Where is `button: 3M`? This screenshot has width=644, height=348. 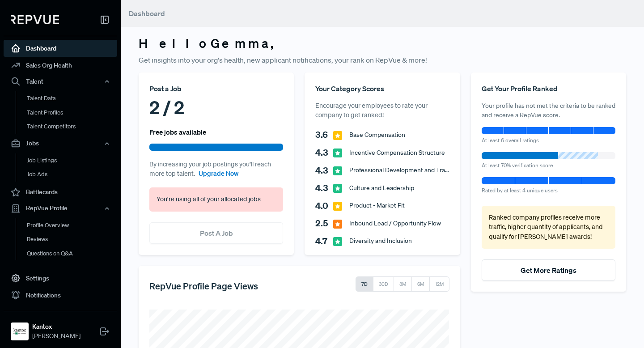
button: 3M is located at coordinates (403, 284).